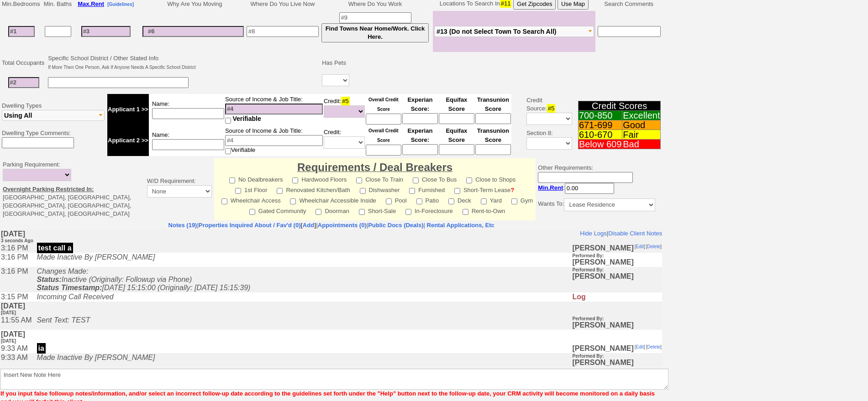  I want to click on label: Short-Term Lease, so click(484, 189).